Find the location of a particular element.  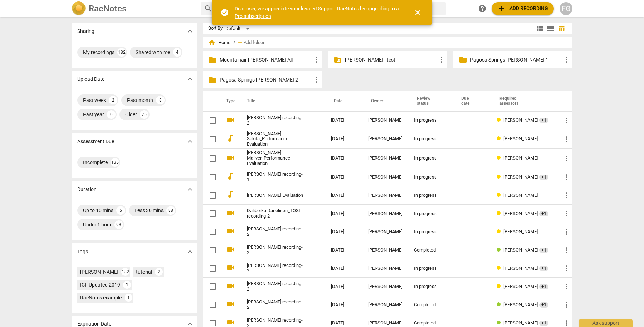

img: Logo is located at coordinates (78, 8).